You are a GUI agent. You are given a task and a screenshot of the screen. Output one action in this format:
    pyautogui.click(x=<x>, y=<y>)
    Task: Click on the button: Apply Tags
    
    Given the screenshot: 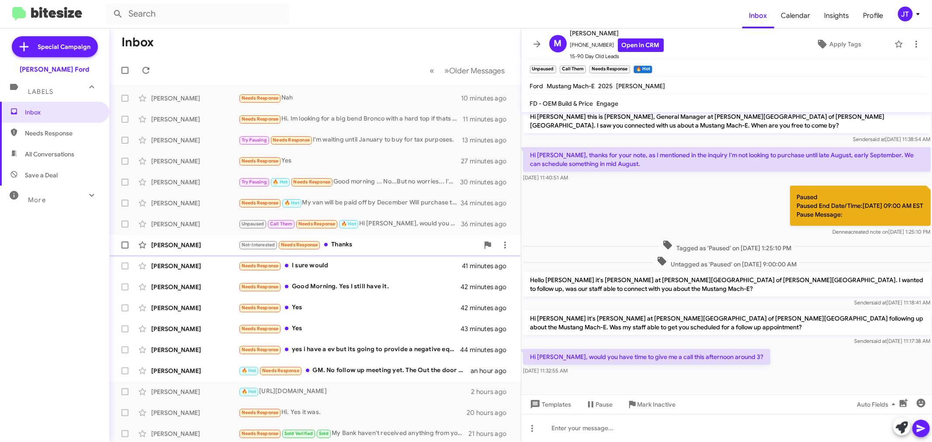 What is the action you would take?
    pyautogui.click(x=838, y=44)
    